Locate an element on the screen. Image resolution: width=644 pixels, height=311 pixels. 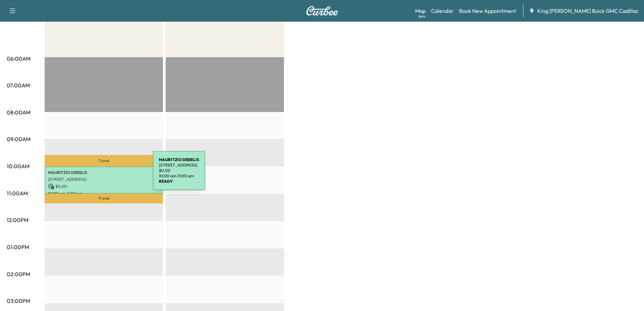
a: Calendar is located at coordinates (442, 11).